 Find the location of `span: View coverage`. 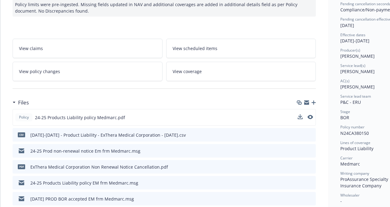

span: View coverage is located at coordinates (187, 71).